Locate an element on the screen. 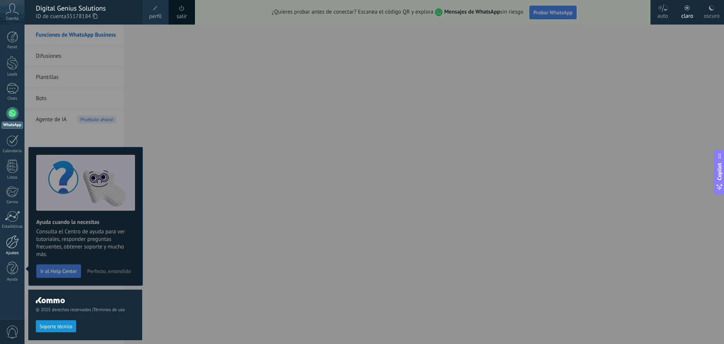 The image size is (724, 344). div: Estadísticas is located at coordinates (12, 226).